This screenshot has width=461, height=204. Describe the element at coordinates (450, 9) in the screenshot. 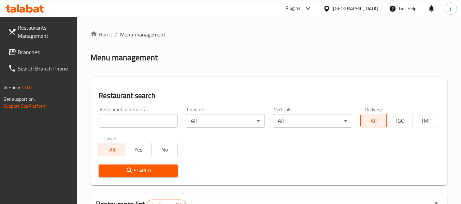

I see `span: j` at that location.